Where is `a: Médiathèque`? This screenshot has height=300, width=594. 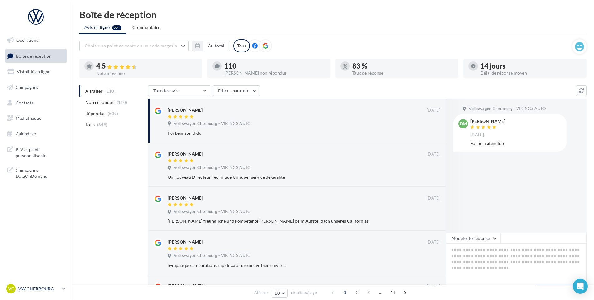 a: Médiathèque is located at coordinates (36, 118).